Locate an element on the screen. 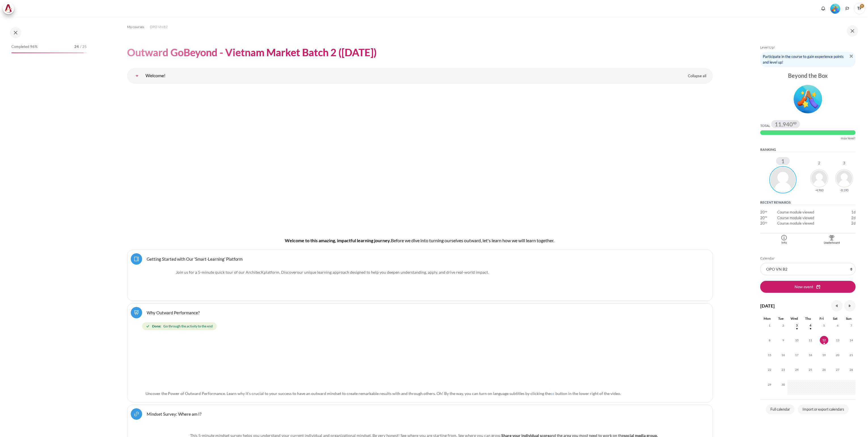  span: Wed is located at coordinates (795, 318).